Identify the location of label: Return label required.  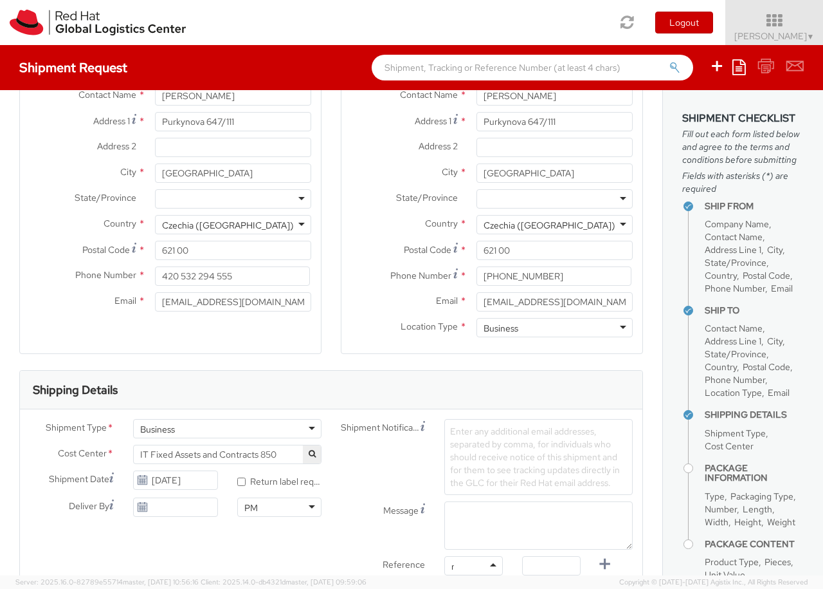
(279, 480).